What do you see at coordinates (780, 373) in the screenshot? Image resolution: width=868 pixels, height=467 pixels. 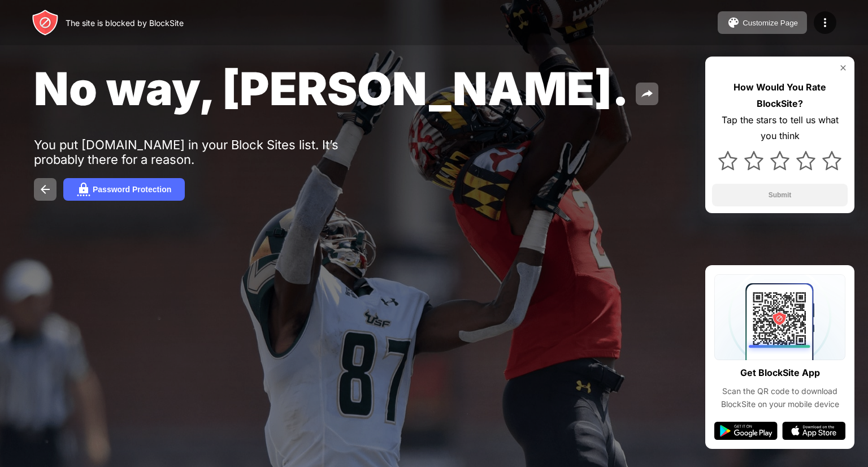 I see `div: Get BlockSite App` at bounding box center [780, 373].